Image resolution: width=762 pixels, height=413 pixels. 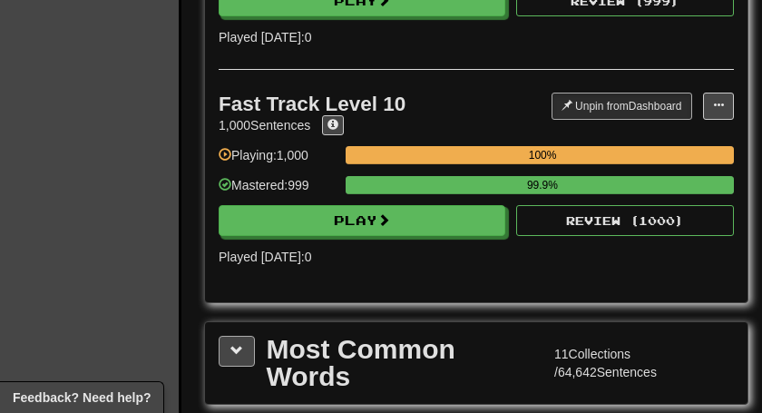 What do you see at coordinates (278, 191) in the screenshot?
I see `div: Mastered: 999` at bounding box center [278, 191].